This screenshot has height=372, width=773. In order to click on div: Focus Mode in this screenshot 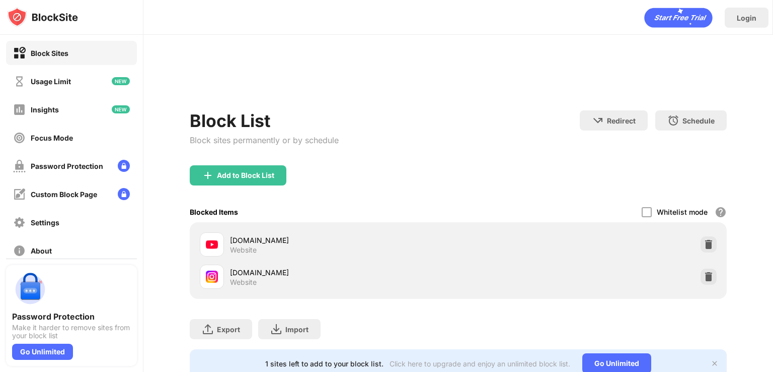, I will do `click(52, 137)`.